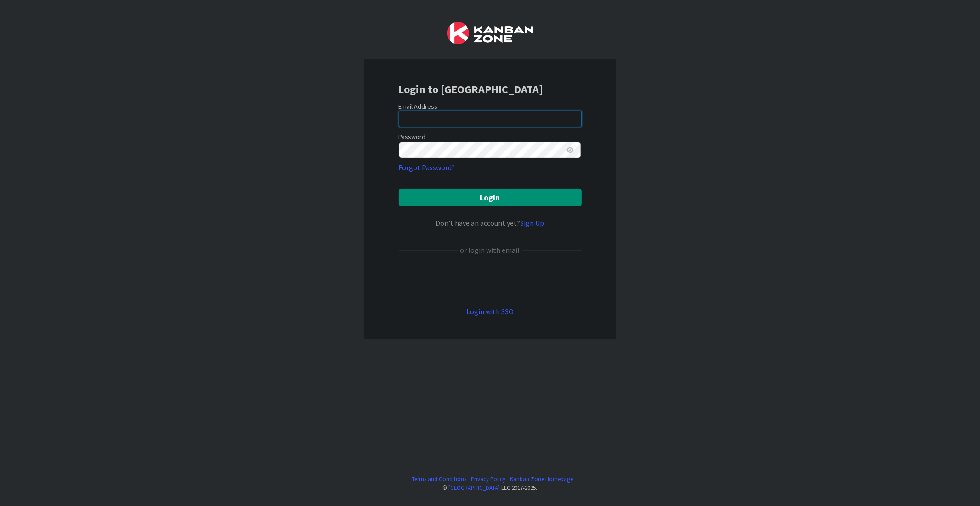 Image resolution: width=980 pixels, height=506 pixels. Describe the element at coordinates (490, 223) in the screenshot. I see `div: Don’t have an account yet?` at that location.